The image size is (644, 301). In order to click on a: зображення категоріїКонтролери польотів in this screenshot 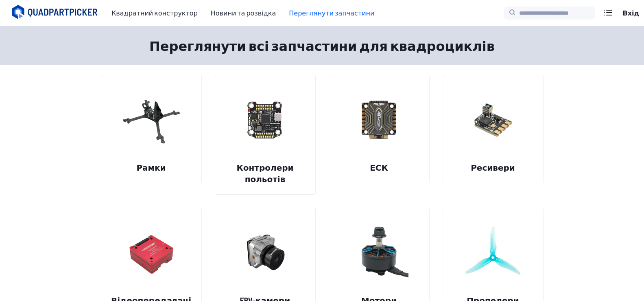, I will do `click(265, 135)`.